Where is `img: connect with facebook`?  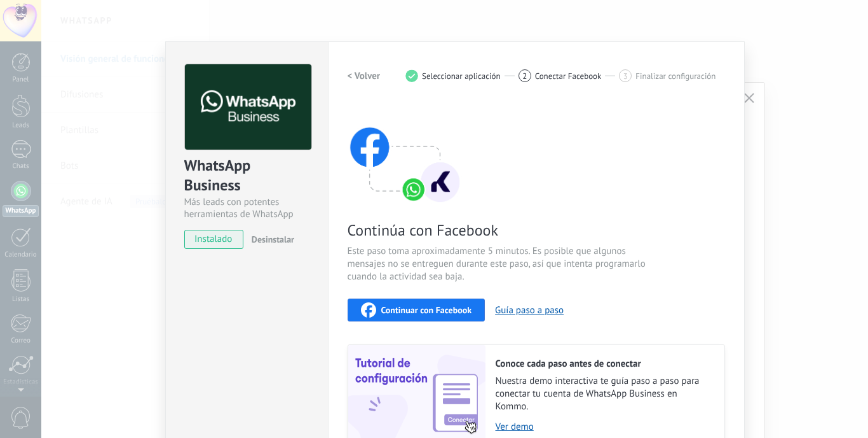
img: connect with facebook is located at coordinates (405, 153).